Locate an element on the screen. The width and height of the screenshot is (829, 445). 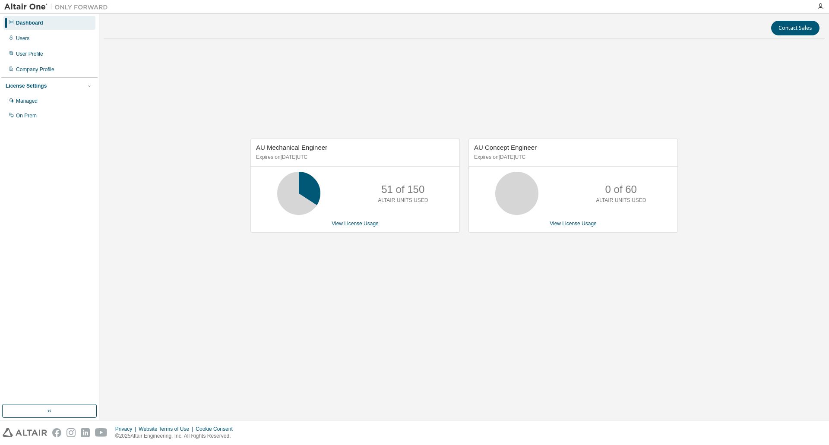
span: AU Concept Engineer is located at coordinates (505, 147).